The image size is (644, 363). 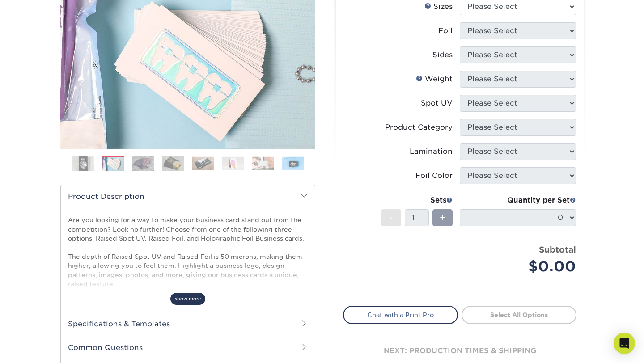 I want to click on img: Business Cards 07, so click(x=263, y=163).